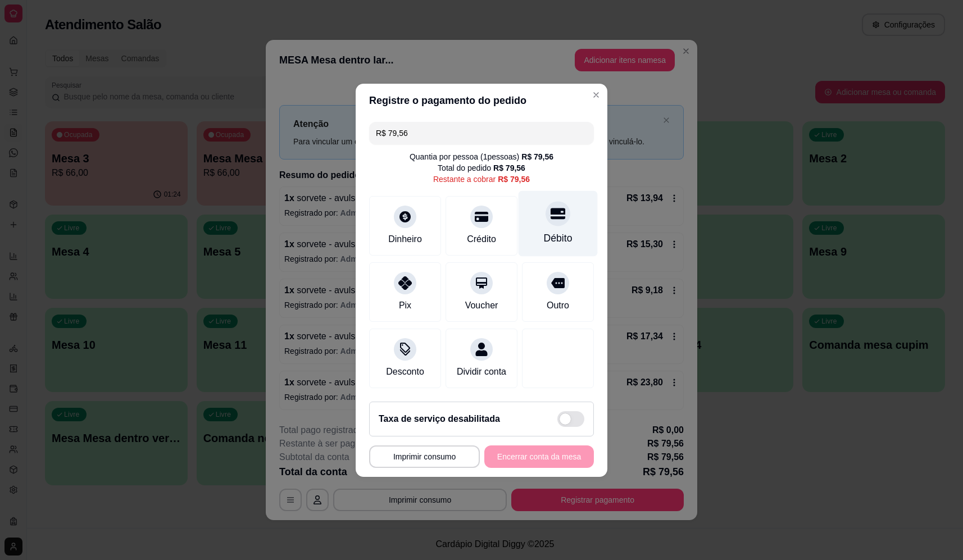  What do you see at coordinates (558, 238) in the screenshot?
I see `div: Débito` at bounding box center [558, 238].